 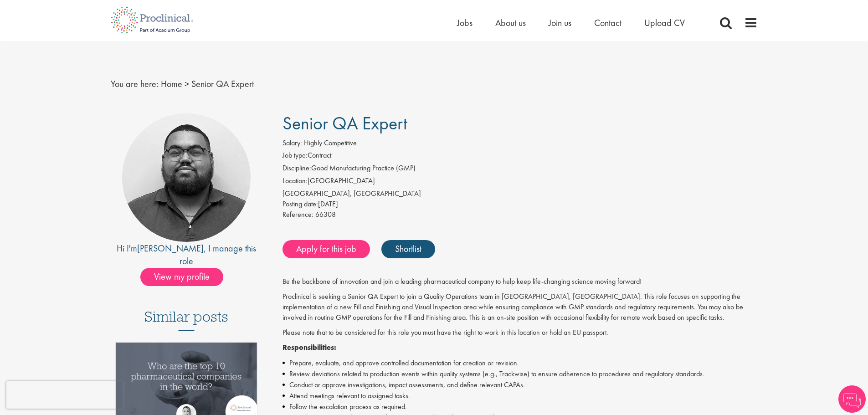 What do you see at coordinates (298, 215) in the screenshot?
I see `label: Reference:` at bounding box center [298, 215].